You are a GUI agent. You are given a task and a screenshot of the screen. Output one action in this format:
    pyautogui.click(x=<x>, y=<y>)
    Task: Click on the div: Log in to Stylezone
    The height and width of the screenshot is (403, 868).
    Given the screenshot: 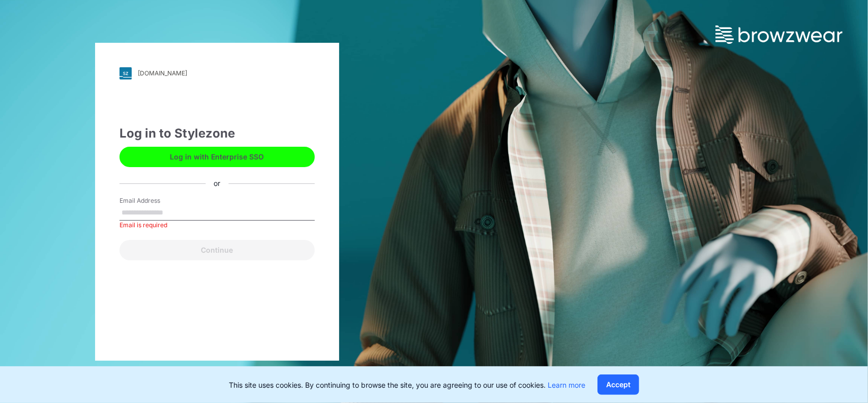 What is the action you would take?
    pyautogui.click(x=217, y=133)
    